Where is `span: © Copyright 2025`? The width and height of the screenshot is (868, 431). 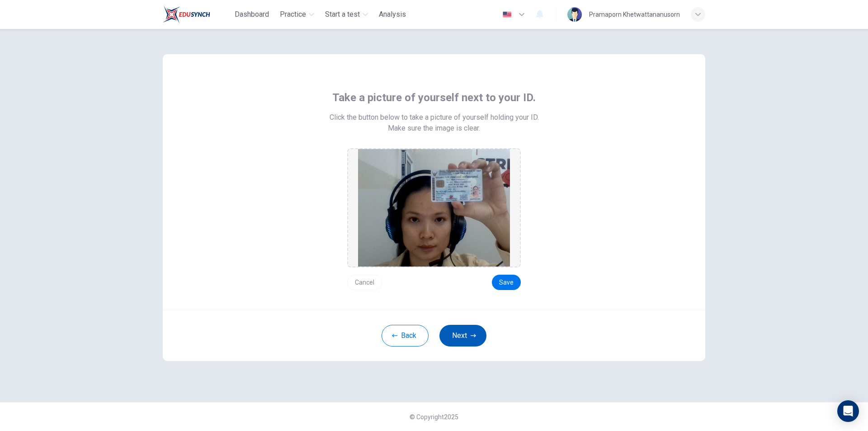 span: © Copyright 2025 is located at coordinates (434, 417).